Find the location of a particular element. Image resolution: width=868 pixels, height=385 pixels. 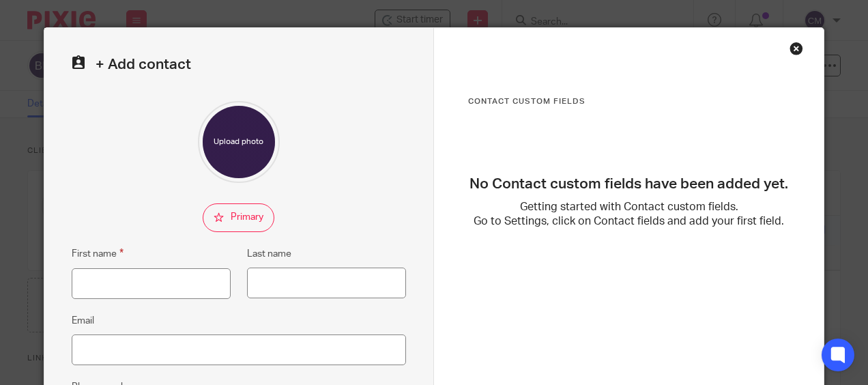

label: Last name is located at coordinates (269, 254).